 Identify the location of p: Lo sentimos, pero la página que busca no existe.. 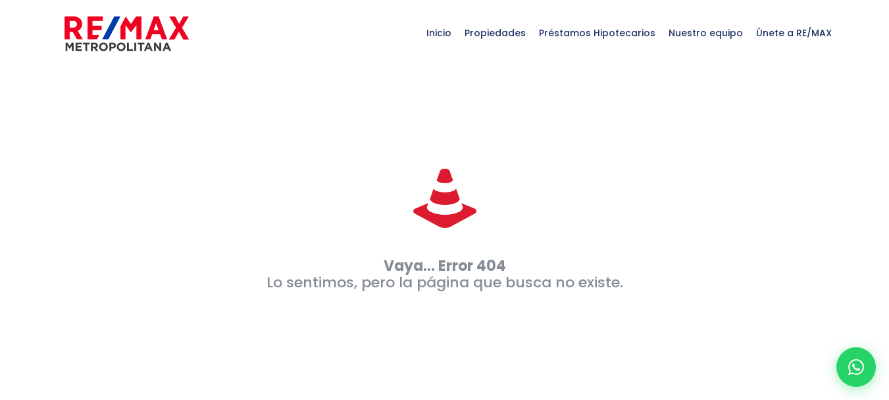
(445, 274).